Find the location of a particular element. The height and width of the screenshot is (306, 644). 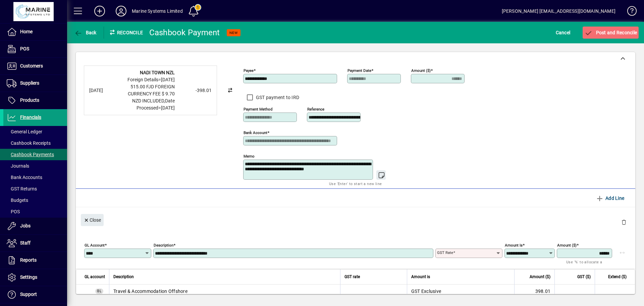

span: Cashbook Receipts is located at coordinates (29, 143).